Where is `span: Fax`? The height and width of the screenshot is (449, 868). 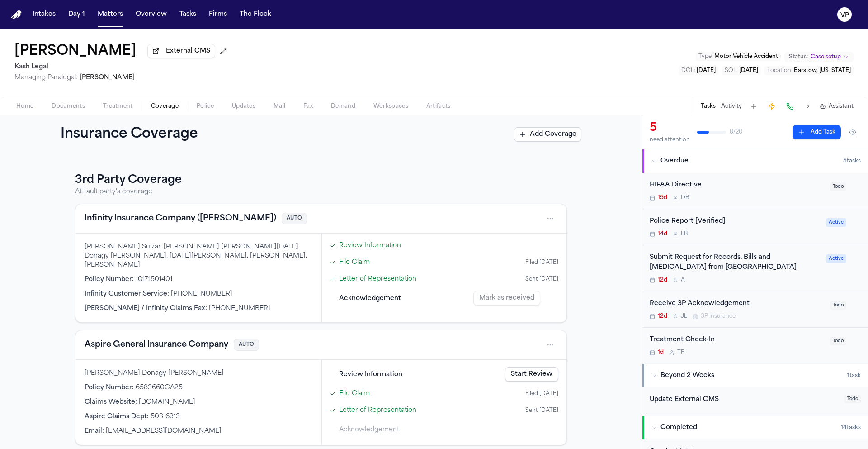
span: Fax is located at coordinates (308, 106).